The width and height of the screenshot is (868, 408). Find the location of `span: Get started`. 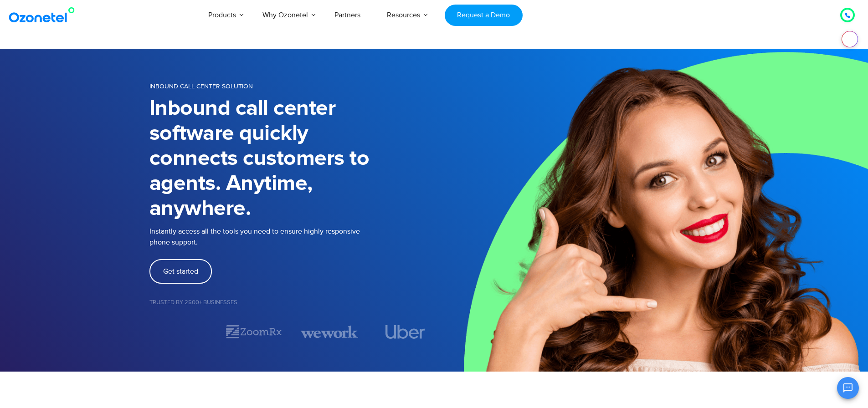

span: Get started is located at coordinates (180, 271).